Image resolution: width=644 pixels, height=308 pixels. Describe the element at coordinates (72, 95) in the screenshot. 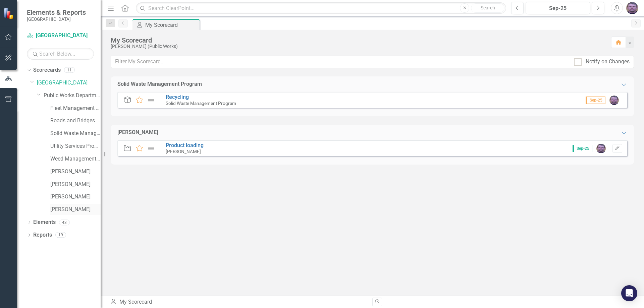

I see `a: Public Works Department` at that location.